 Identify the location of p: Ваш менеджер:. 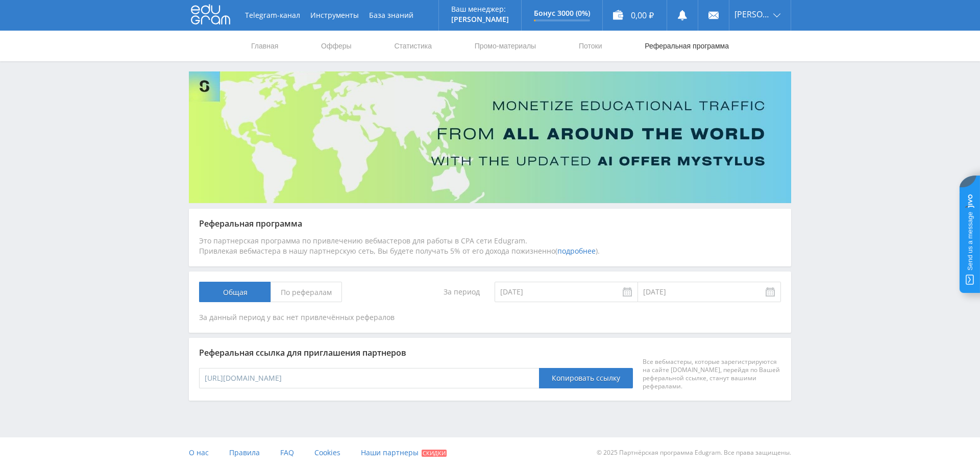
(480, 9).